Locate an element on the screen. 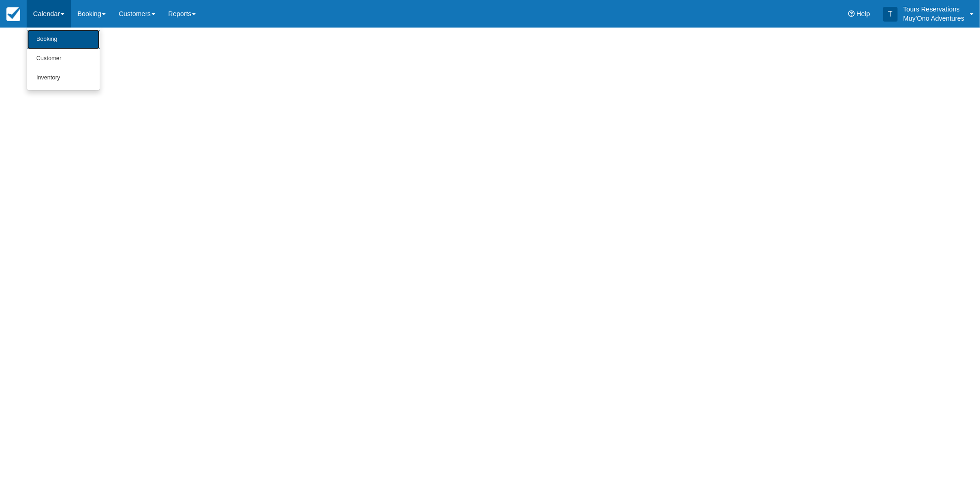 The height and width of the screenshot is (482, 980). ul: Calendar is located at coordinates (63, 58).